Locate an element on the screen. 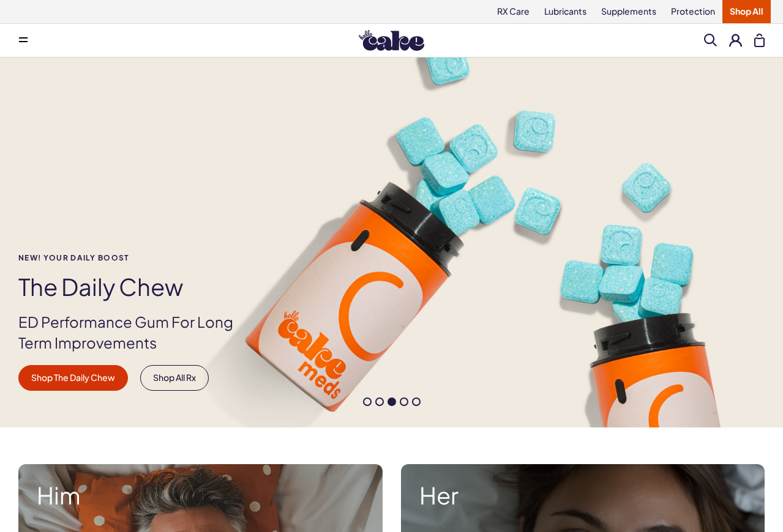 This screenshot has height=532, width=783. span: NEW! YOUR DAILY BOOST is located at coordinates (135, 258).